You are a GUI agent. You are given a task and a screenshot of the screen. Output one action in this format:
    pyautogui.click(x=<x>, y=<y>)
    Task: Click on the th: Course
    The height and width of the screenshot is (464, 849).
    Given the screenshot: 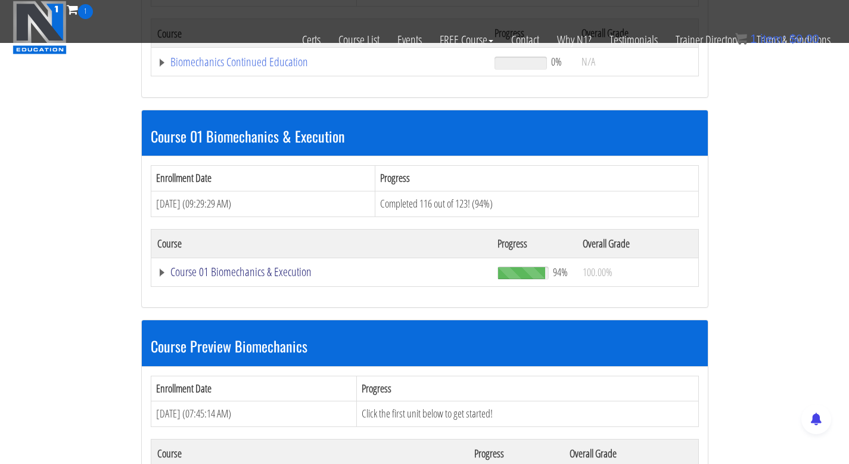 What is the action you would take?
    pyautogui.click(x=321, y=243)
    